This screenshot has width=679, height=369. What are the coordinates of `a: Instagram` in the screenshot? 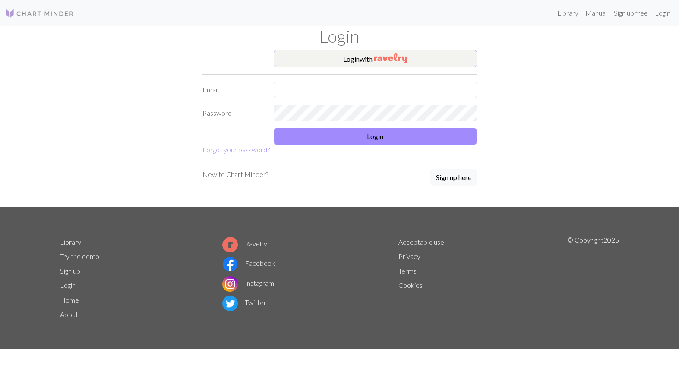 It's located at (248, 283).